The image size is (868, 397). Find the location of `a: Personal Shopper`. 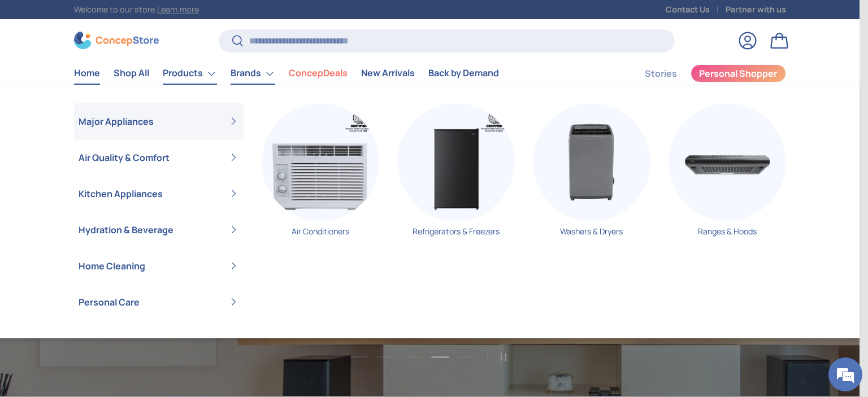

a: Personal Shopper is located at coordinates (738, 73).